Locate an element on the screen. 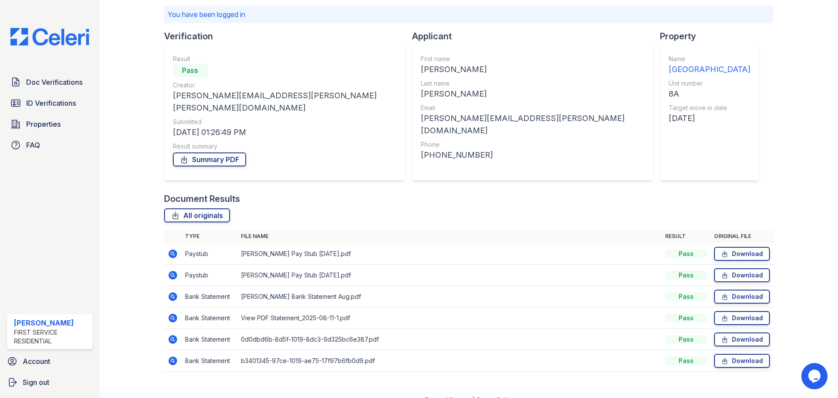 This screenshot has height=398, width=838. a: FAQ is located at coordinates (50, 145).